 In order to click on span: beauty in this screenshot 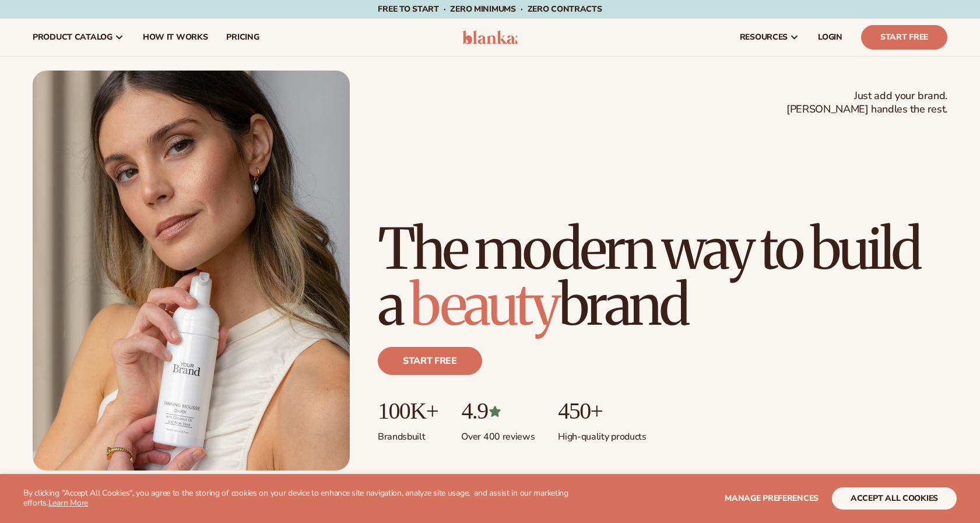, I will do `click(484, 305)`.